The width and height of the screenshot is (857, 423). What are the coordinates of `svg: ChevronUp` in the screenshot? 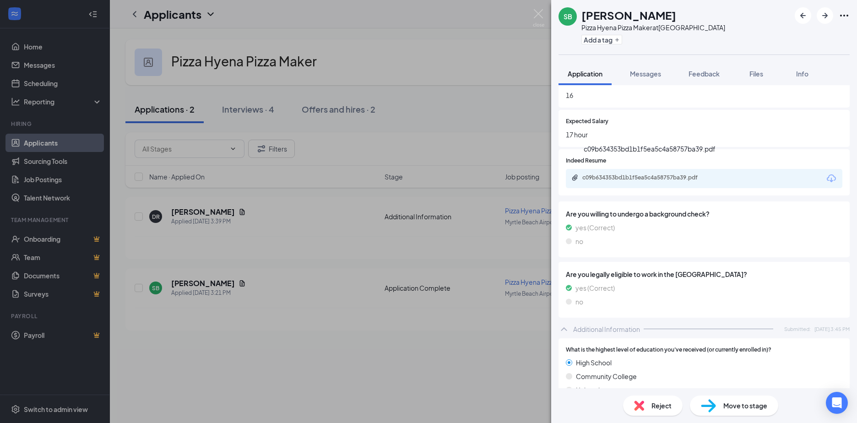 It's located at (564, 329).